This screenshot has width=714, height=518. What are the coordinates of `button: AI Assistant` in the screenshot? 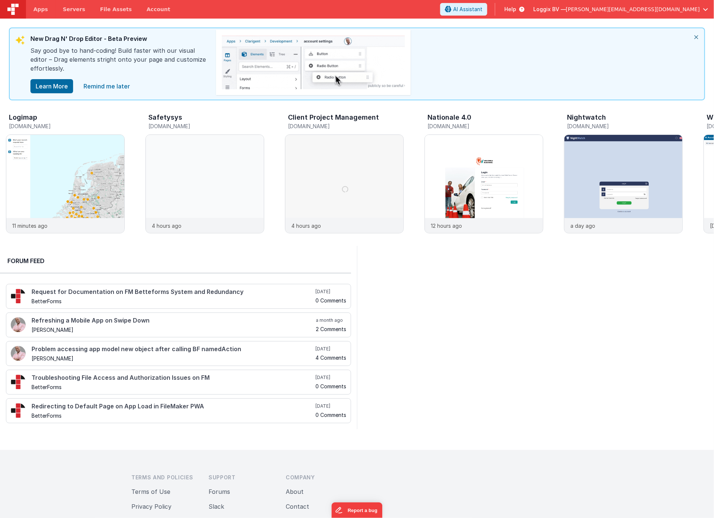 It's located at (464, 9).